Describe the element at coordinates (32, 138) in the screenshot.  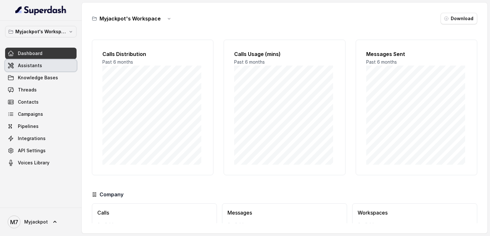
I see `span: Integrations` at that location.